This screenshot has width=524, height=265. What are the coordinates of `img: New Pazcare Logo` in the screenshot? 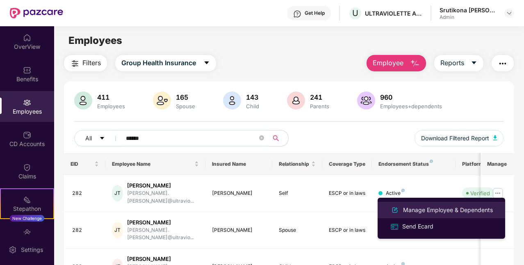 It's located at (36, 13).